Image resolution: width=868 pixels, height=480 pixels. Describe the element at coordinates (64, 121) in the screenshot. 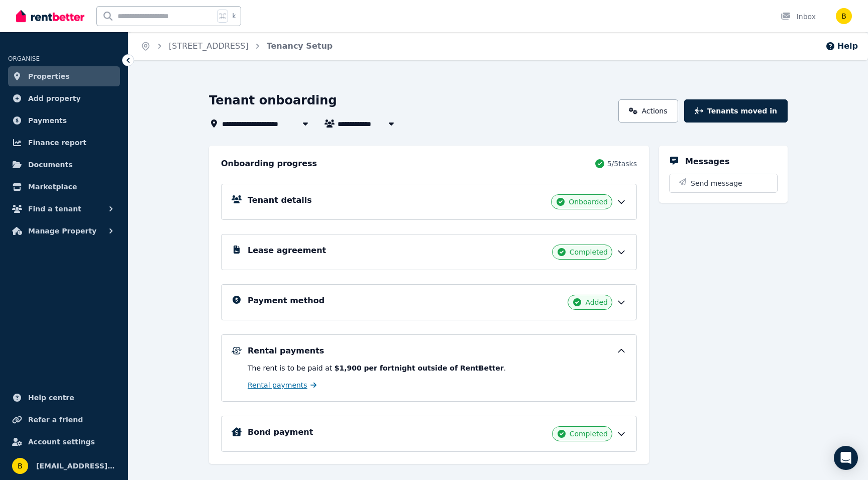

I see `a: Payments` at that location.